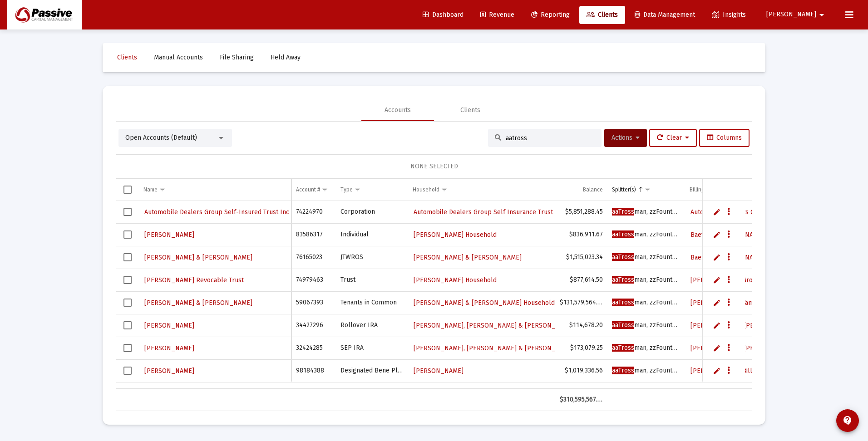 The height and width of the screenshot is (441, 868). What do you see at coordinates (346, 190) in the screenshot?
I see `div: Type` at bounding box center [346, 190].